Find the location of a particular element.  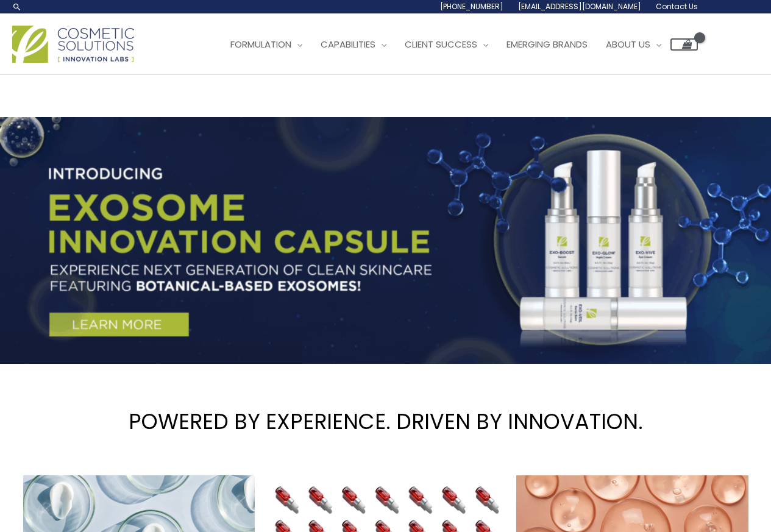

span: Formulation is located at coordinates (261, 44).